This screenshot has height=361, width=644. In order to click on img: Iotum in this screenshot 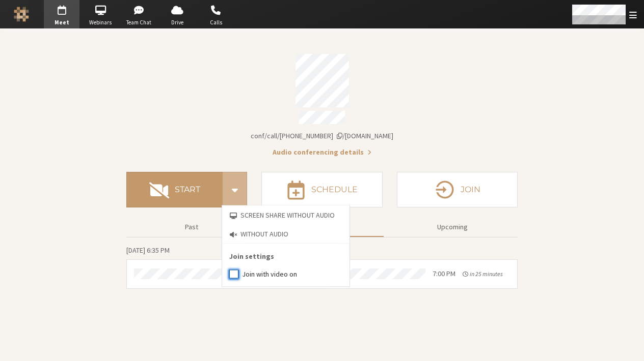, I will do `click(22, 14)`.